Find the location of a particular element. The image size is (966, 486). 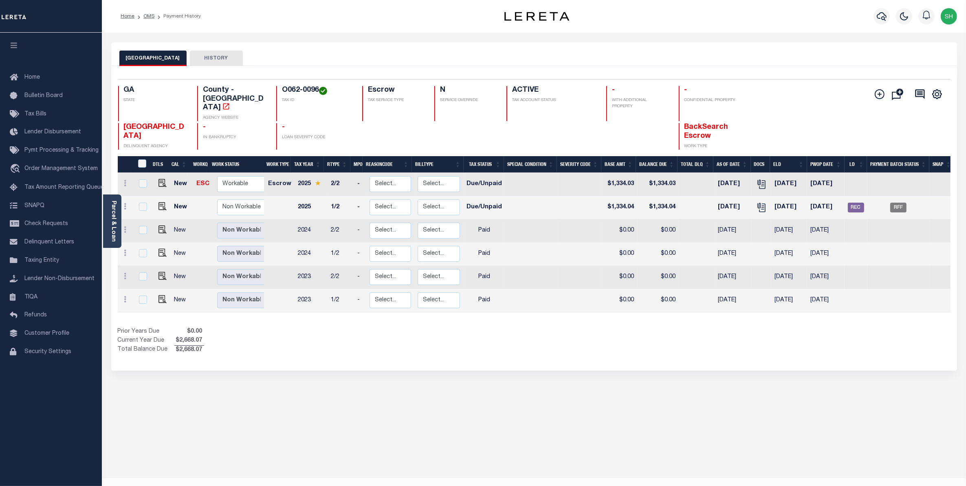

p: IN BANKRUPTCY is located at coordinates (235, 137).